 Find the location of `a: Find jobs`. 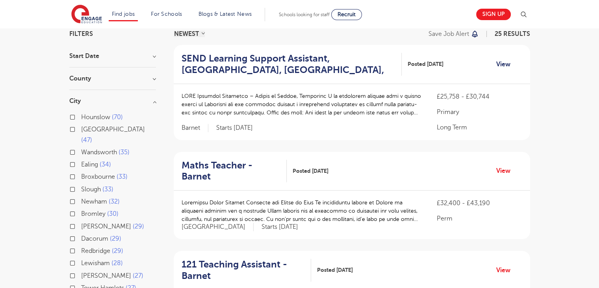

a: Find jobs is located at coordinates (123, 14).